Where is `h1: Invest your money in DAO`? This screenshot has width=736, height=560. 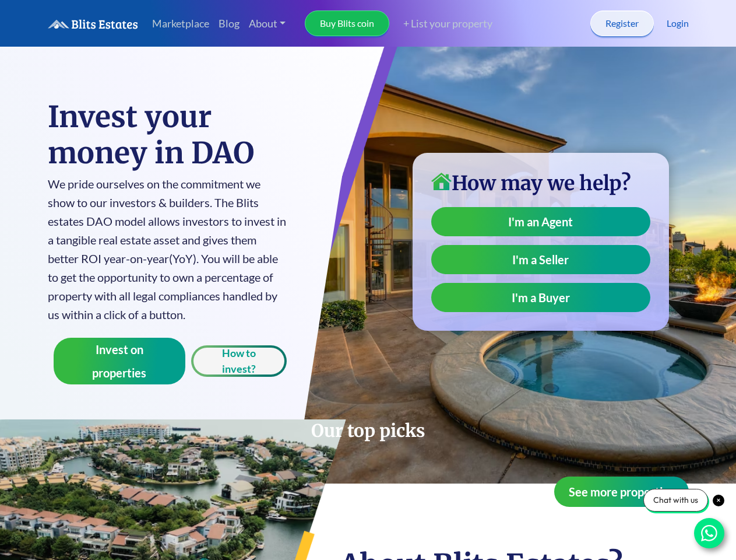 h1: Invest your money in DAO is located at coordinates (167, 135).